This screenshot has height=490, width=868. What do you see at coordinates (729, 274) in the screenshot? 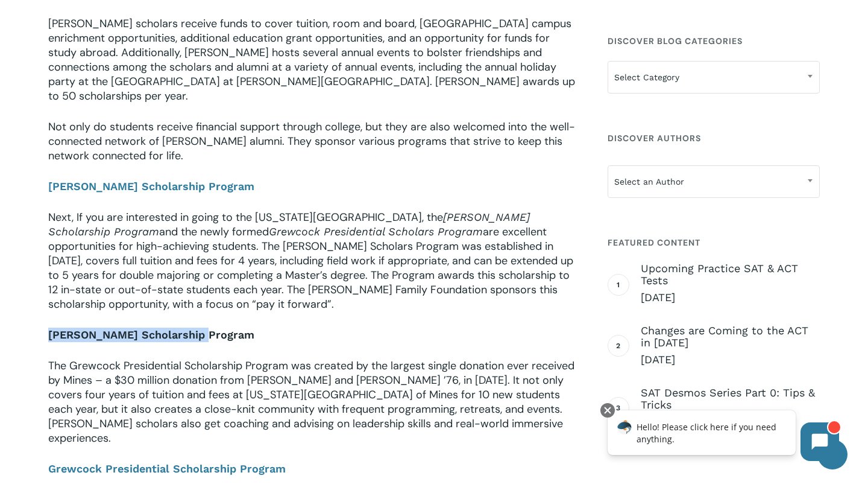
I see `span: Upcoming Practice SAT & ACT Tests` at bounding box center [729, 274].